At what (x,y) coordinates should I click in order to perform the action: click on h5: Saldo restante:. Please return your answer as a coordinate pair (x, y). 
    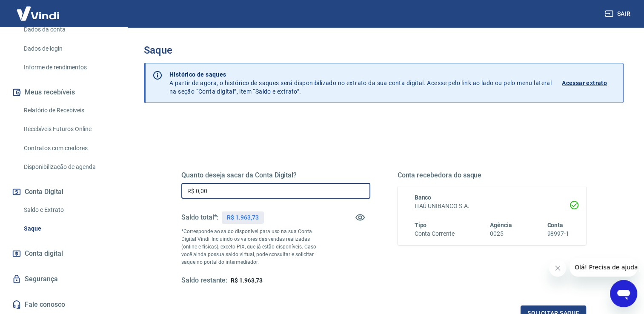
    Looking at the image, I should click on (204, 280).